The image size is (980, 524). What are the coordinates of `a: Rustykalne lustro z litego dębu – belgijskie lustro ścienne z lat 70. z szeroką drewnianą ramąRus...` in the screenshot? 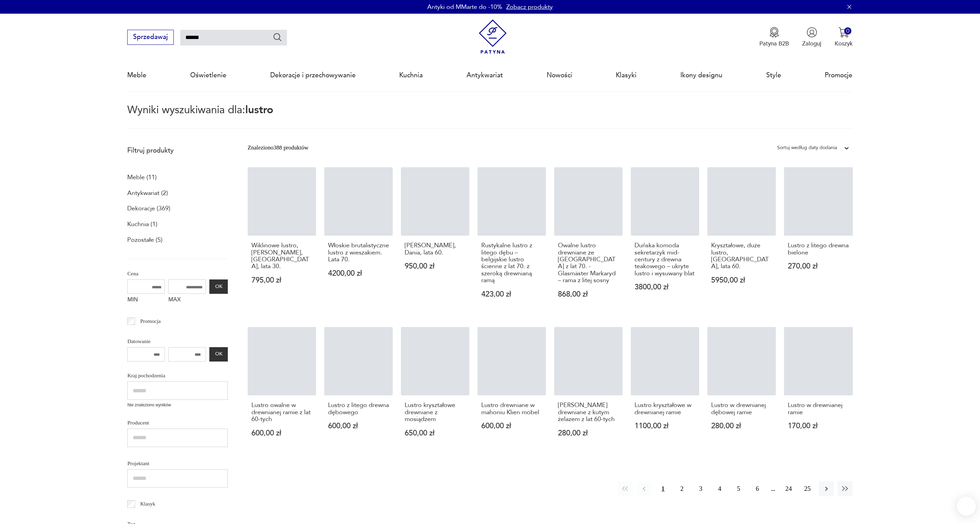 It's located at (512, 241).